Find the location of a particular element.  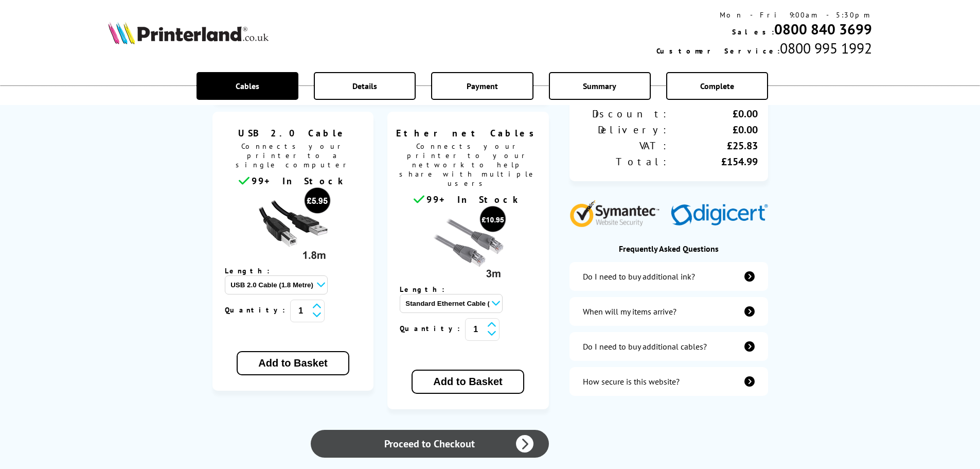

div: When will my items arrive? is located at coordinates (630, 312).